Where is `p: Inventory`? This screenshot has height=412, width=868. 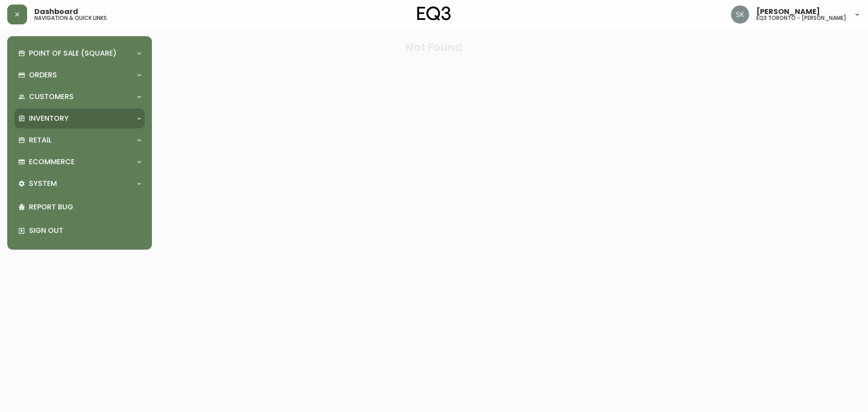
p: Inventory is located at coordinates (49, 119).